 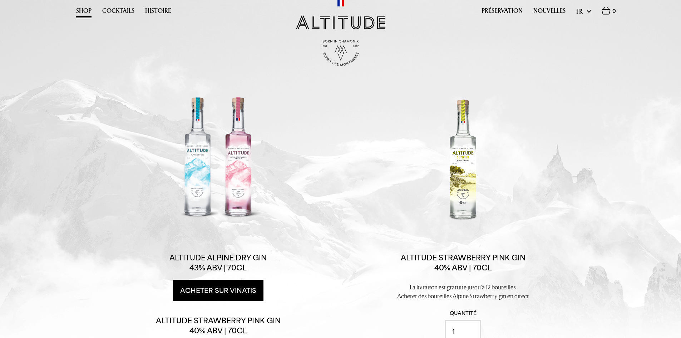 I want to click on a: Acheter sur Vinatis, so click(x=218, y=290).